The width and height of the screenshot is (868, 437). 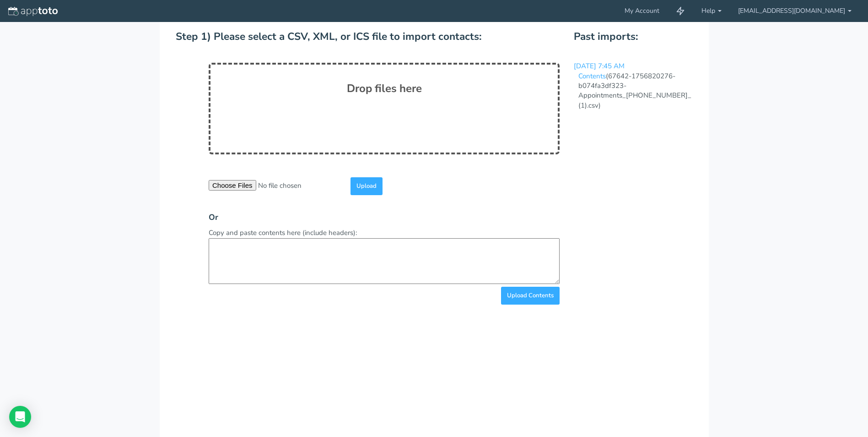 What do you see at coordinates (384, 108) in the screenshot?
I see `div: Drop files here` at bounding box center [384, 108].